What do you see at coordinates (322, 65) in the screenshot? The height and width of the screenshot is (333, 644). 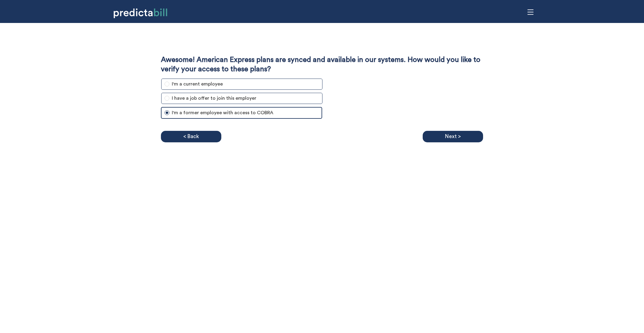 I see `p: Awesome! American Express plans are synced and available in our systems. How would you like to ve...` at bounding box center [322, 65].